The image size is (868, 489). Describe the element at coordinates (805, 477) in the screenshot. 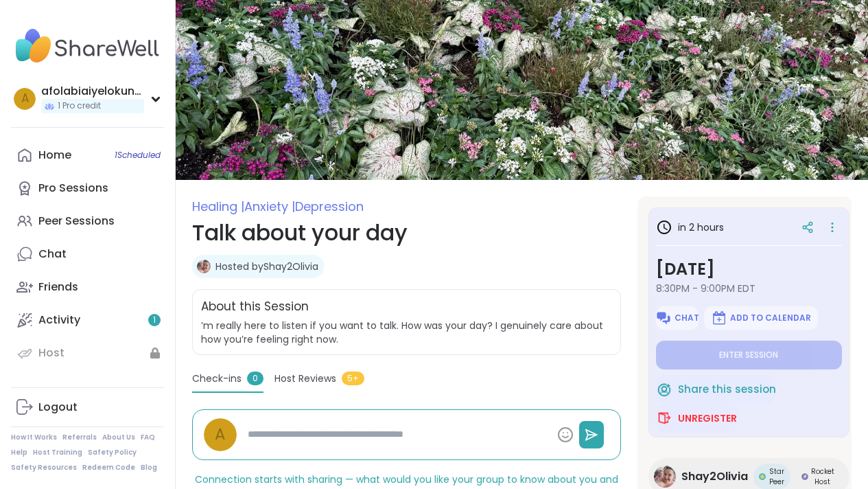

I see `img: Rocket Host` at that location.